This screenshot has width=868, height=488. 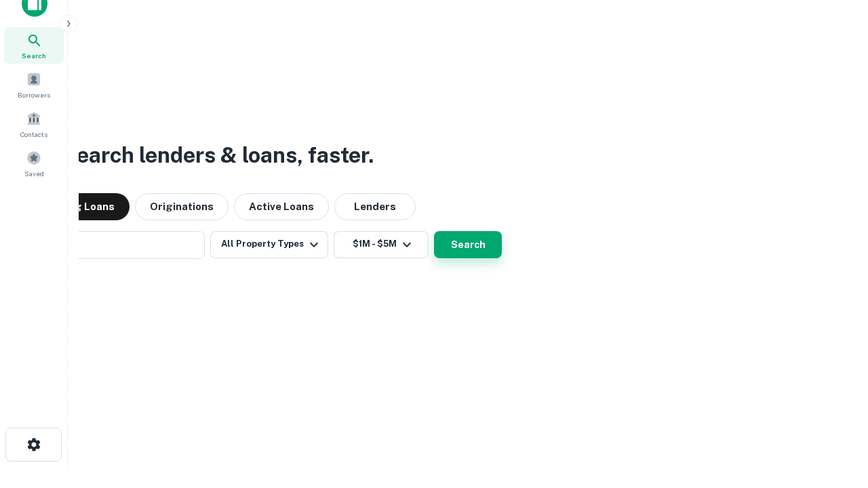 I want to click on span: Borrowers, so click(x=34, y=95).